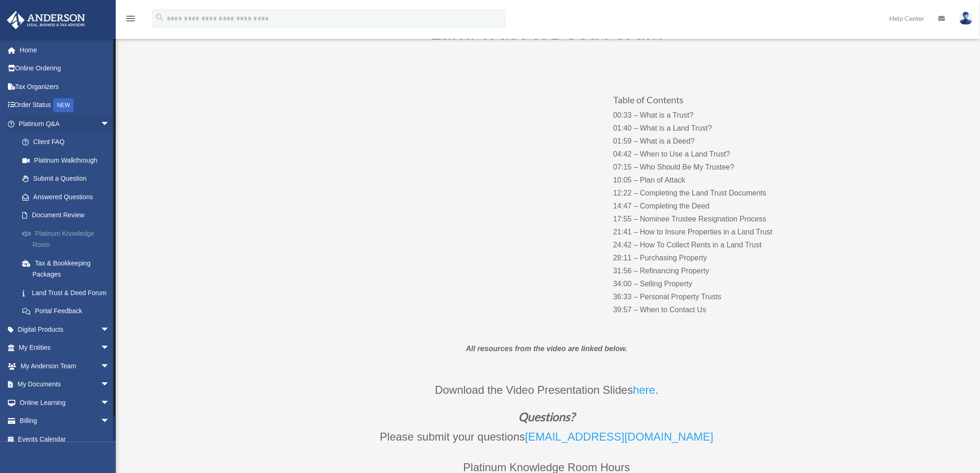  I want to click on p: 00:33 – What is a Trust? 01:40 – What is a Land Trust? 01:59 – What is a Deed? 04:42 – When to Us..., so click(704, 213).